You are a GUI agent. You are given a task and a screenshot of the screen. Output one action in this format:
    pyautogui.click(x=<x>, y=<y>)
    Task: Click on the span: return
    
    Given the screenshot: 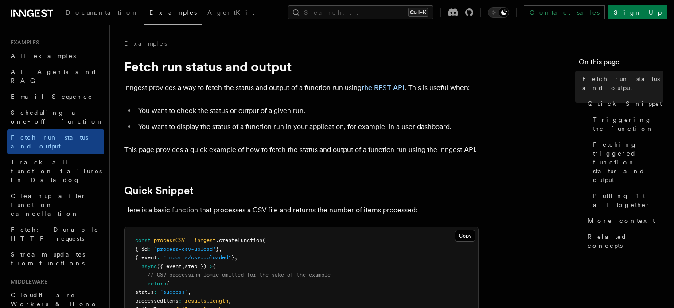 What is the action you would take?
    pyautogui.click(x=157, y=284)
    